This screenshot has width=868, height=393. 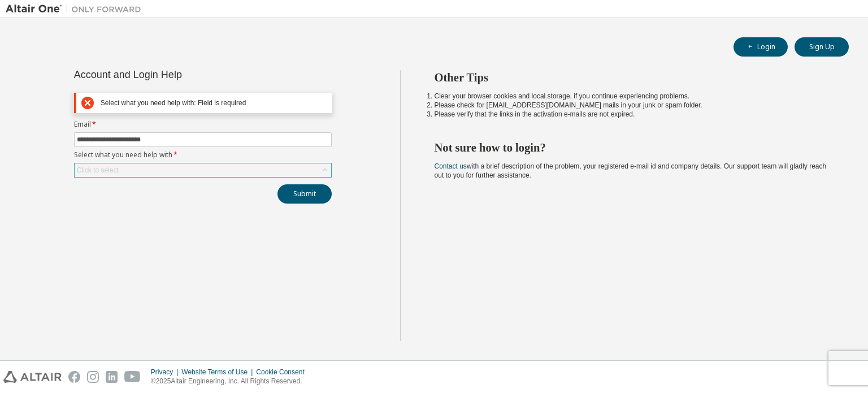 I want to click on a: Contact us, so click(x=450, y=166).